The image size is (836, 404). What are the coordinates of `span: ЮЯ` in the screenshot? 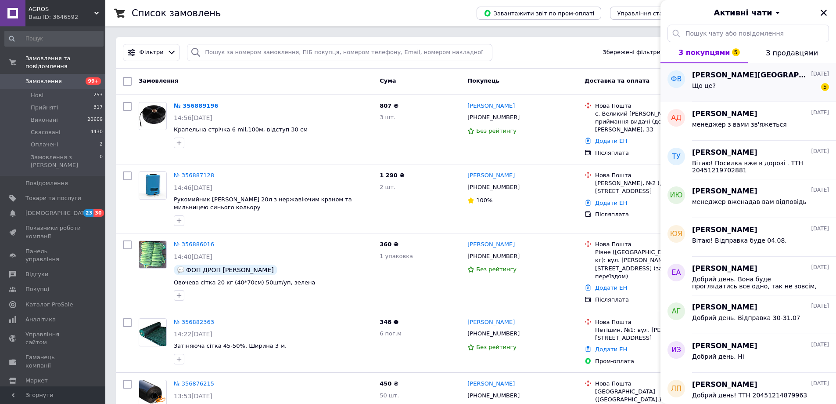 It's located at (677, 234).